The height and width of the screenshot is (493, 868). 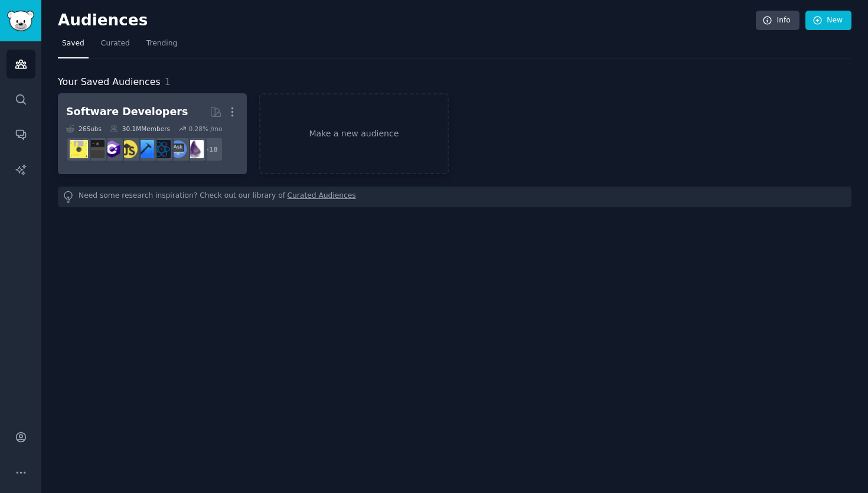 I want to click on span: 1, so click(x=168, y=82).